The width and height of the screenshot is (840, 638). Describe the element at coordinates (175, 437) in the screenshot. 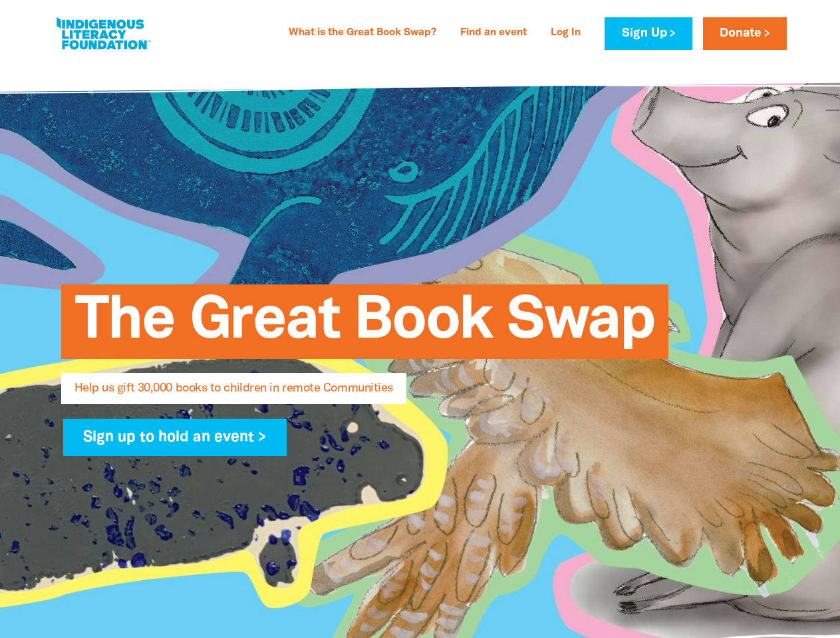

I see `a: Sign up to hold an event >` at that location.